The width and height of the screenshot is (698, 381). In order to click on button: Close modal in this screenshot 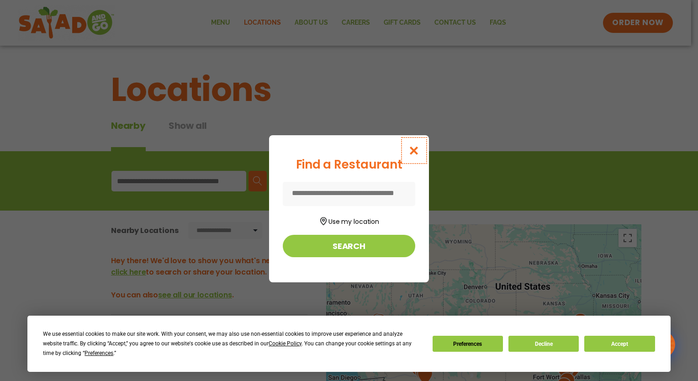, I will do `click(414, 150)`.